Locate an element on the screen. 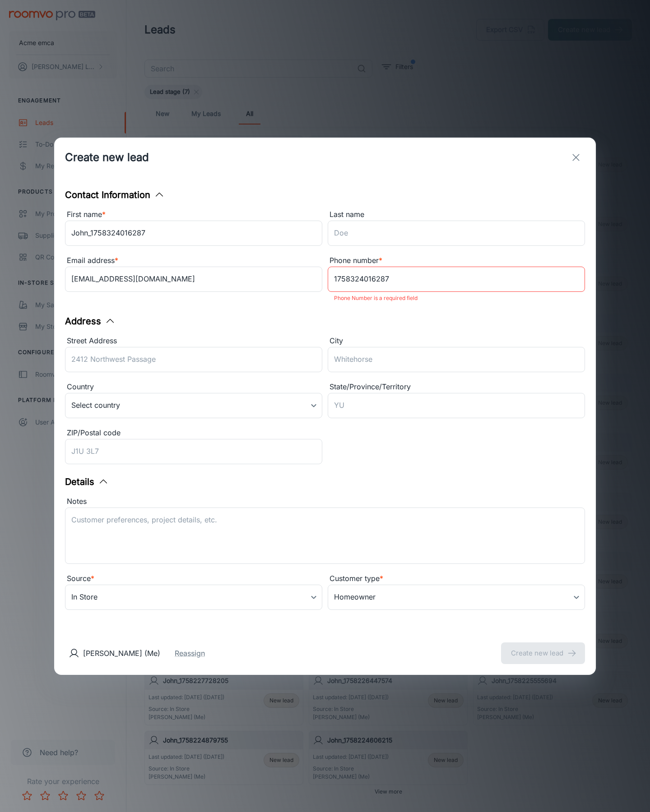  div: Customer type is located at coordinates (457, 579).